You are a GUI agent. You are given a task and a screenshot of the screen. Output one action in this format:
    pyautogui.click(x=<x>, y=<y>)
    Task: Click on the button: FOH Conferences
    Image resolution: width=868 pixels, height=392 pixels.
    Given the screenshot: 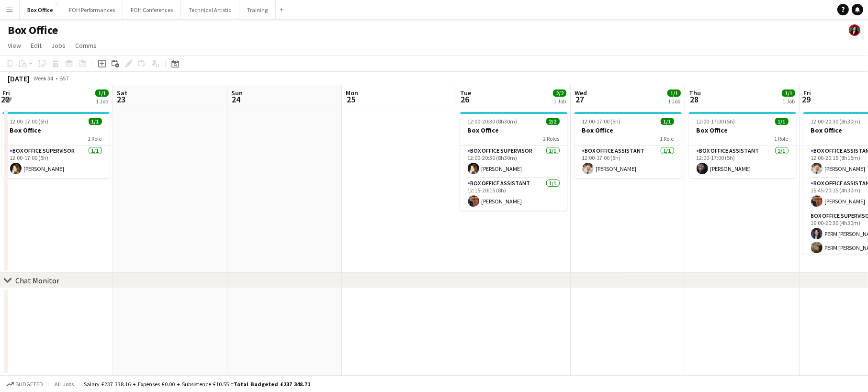 What is the action you would take?
    pyautogui.click(x=152, y=10)
    